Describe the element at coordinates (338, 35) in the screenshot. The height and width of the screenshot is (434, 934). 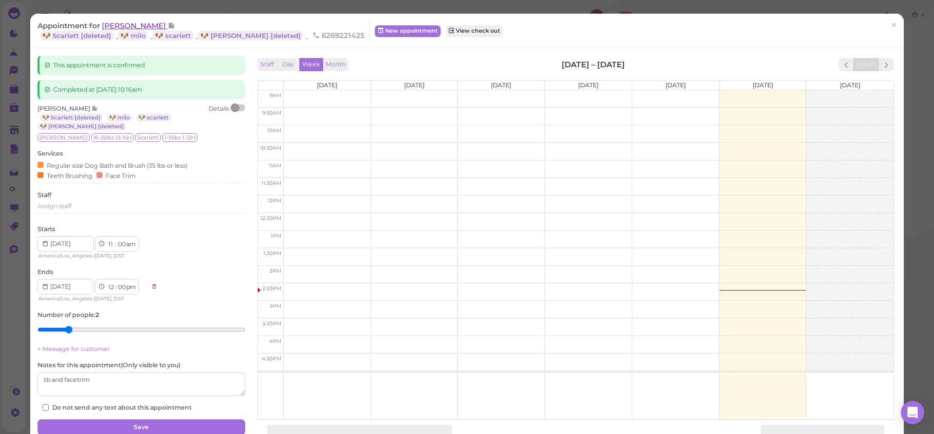
I see `span: 6269221425` at that location.